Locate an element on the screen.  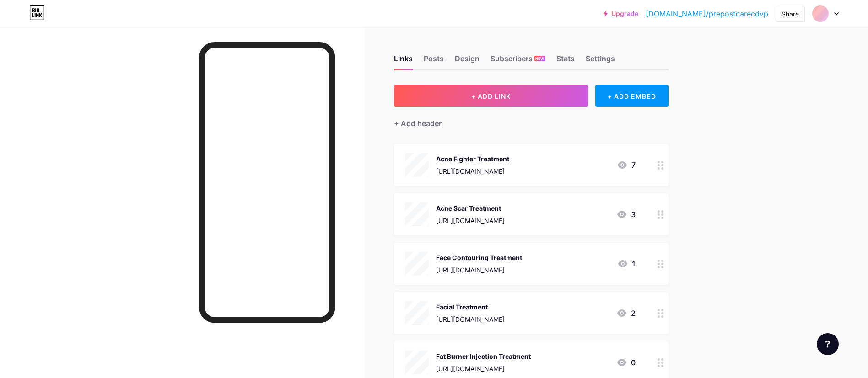
div: 3 is located at coordinates (626, 214).